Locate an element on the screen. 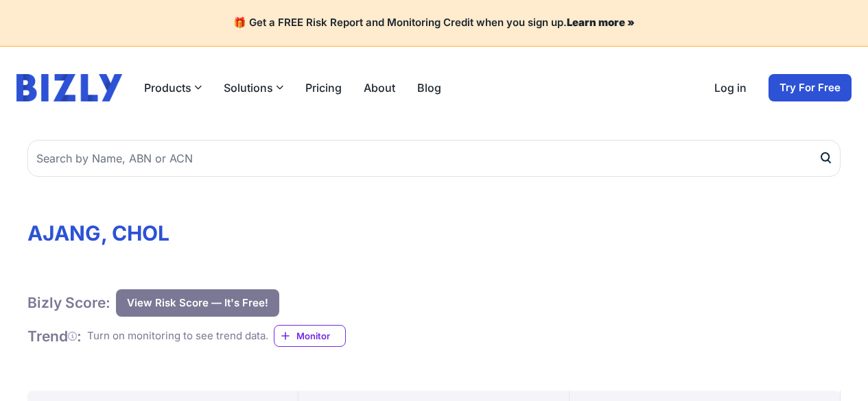  a: About is located at coordinates (380, 88).